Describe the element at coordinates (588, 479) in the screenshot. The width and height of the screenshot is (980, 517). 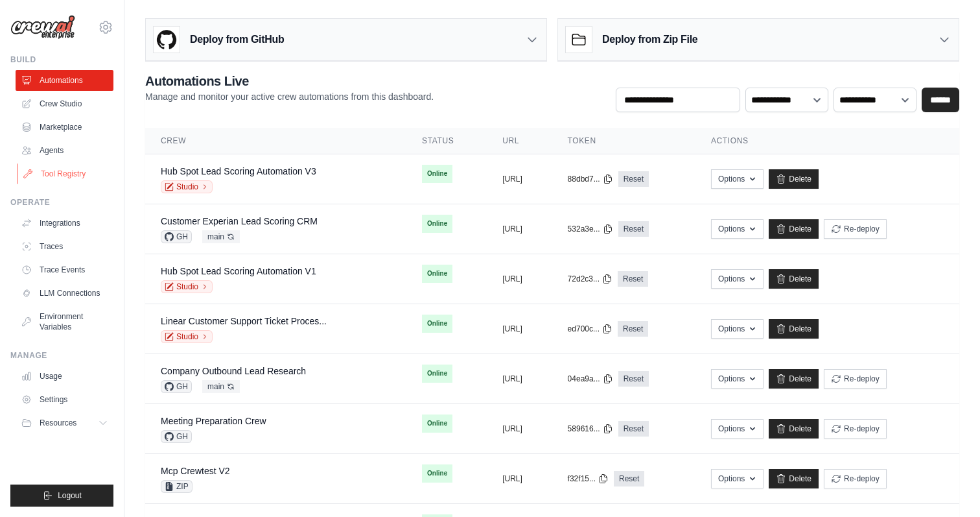
I see `button: f32f15...` at that location.